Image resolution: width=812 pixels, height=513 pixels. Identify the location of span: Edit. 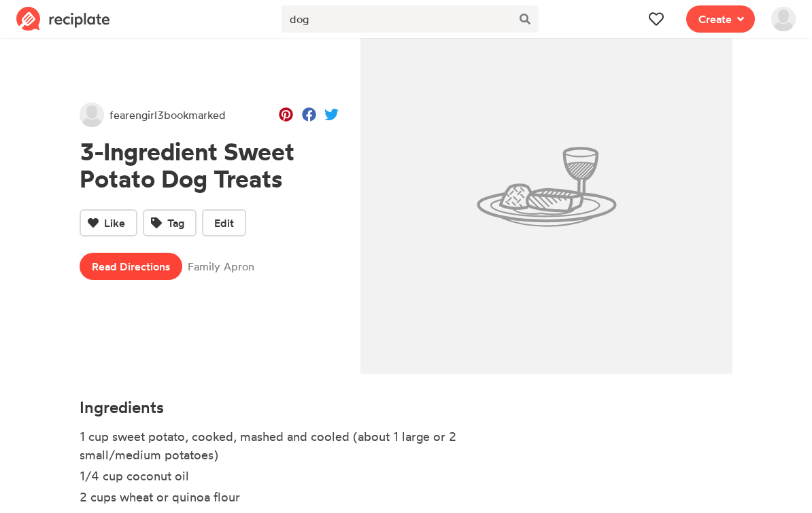
(224, 223).